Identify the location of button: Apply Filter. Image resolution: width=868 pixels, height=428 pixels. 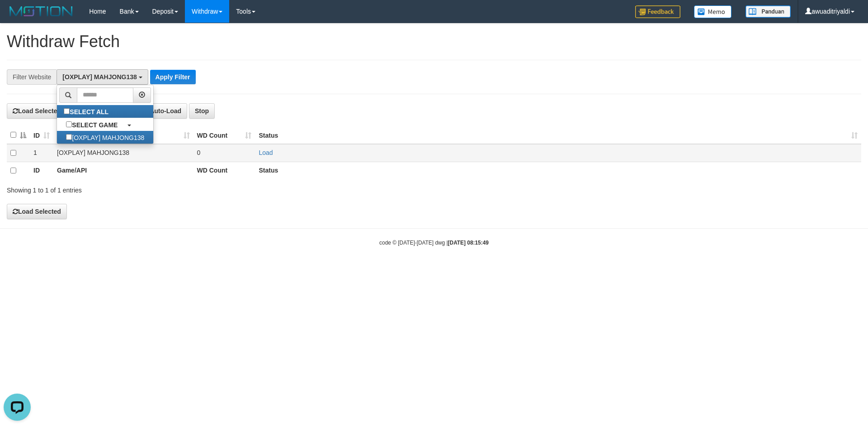
(173, 77).